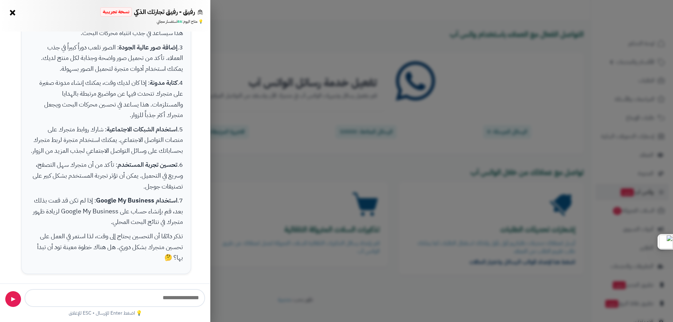 This screenshot has width=673, height=322. I want to click on p: 6. : تأكد من أن متجرك سهل التصفح، وسريع في التحميل. يمكن أن تؤثر تجربة المستخدم بشكل كبير على تصن..., so click(106, 176).